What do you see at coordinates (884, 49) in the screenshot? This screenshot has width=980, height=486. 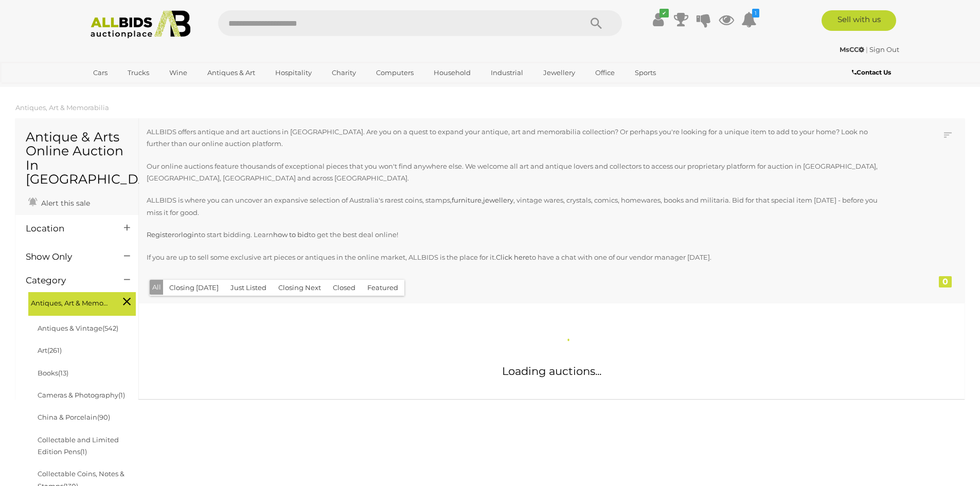 I see `a: Sign Out` at bounding box center [884, 49].